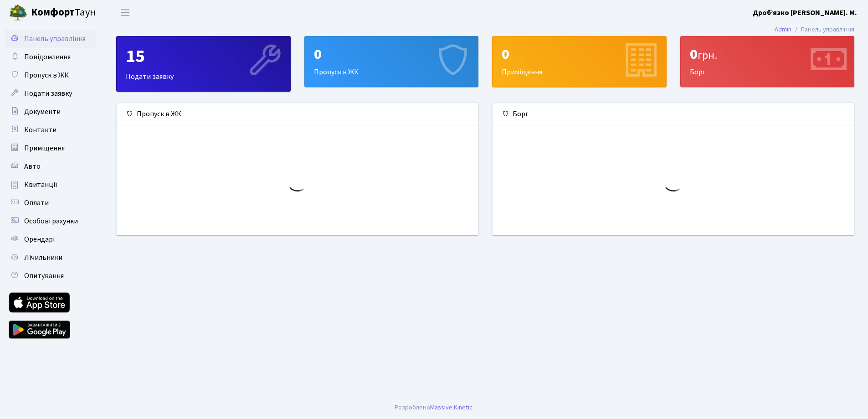 The image size is (868, 419). I want to click on a: Контакти, so click(50, 130).